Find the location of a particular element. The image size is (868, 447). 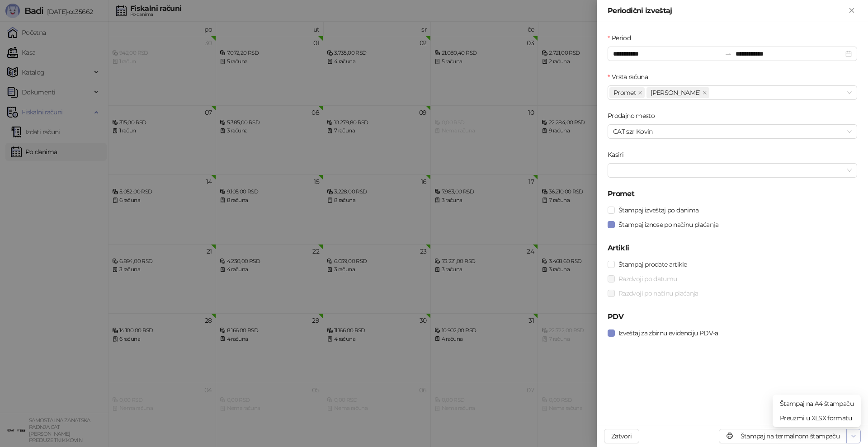

label: Period is located at coordinates (622, 38).